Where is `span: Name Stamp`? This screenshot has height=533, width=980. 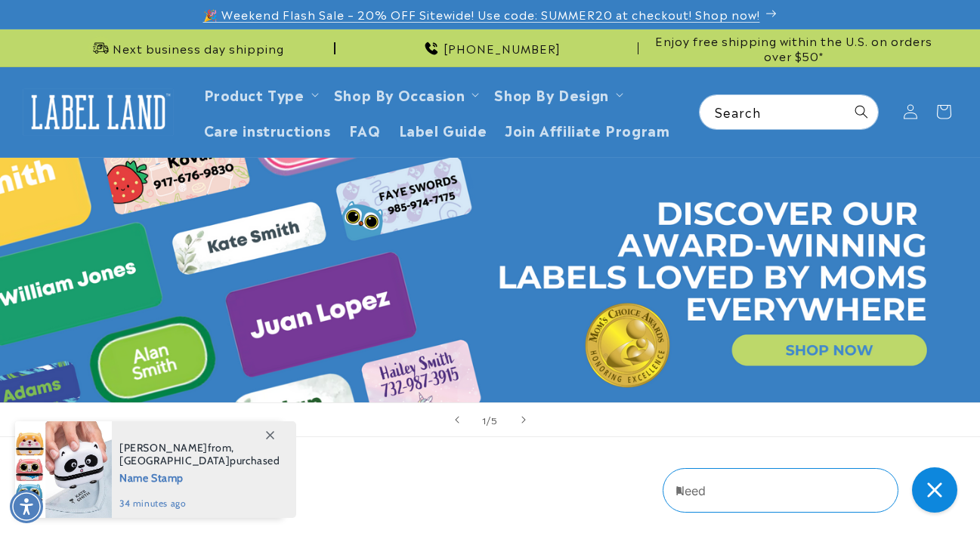
span: Name Stamp is located at coordinates (199, 476).